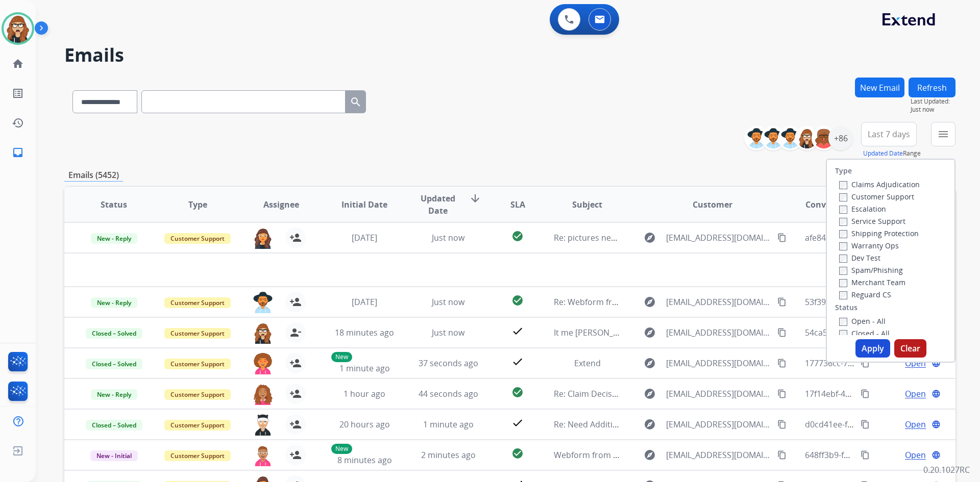 The height and width of the screenshot is (482, 980). What do you see at coordinates (18, 123) in the screenshot?
I see `mat-icon: history` at bounding box center [18, 123].